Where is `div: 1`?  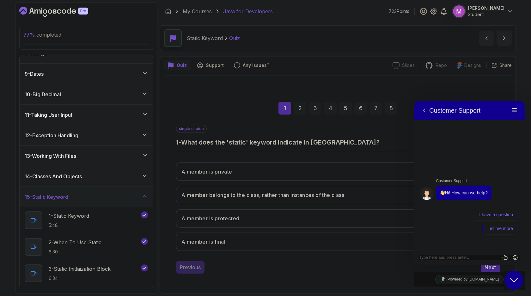 div: 1 is located at coordinates (285, 108).